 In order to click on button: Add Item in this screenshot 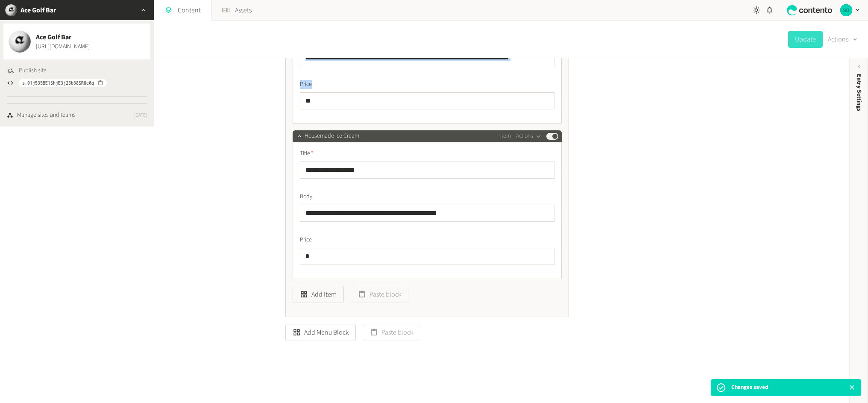, I will do `click(319, 294)`.